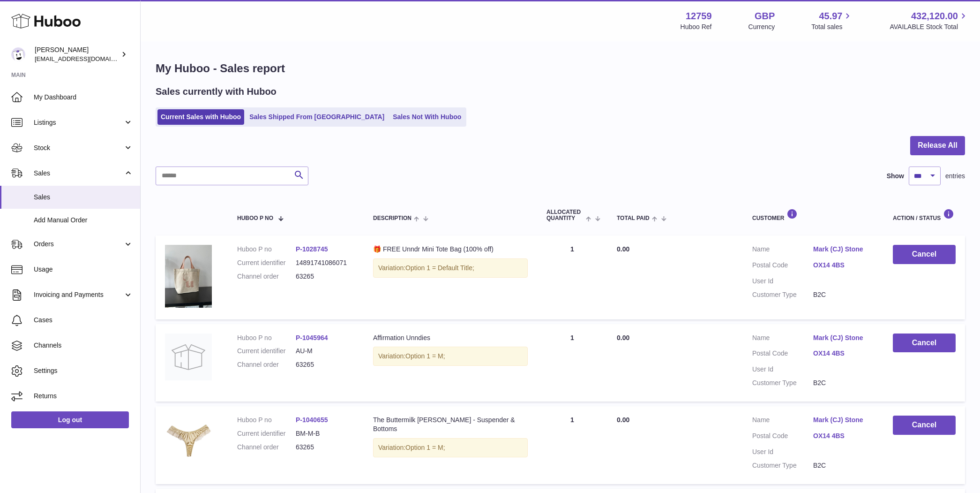  Describe the element at coordinates (200, 116) in the screenshot. I see `a: Current Sales with Huboo` at that location.